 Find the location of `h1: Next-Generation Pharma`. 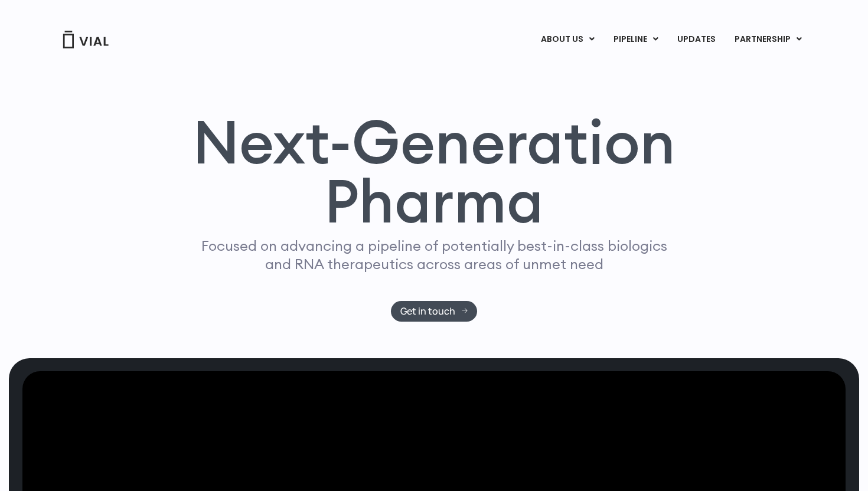

h1: Next-Generation Pharma is located at coordinates (434, 172).